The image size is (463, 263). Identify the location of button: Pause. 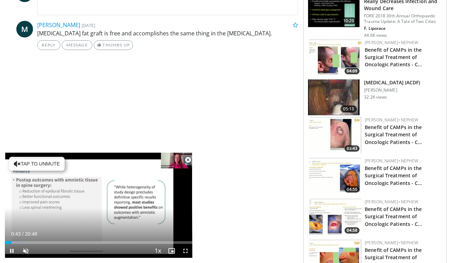
(12, 251).